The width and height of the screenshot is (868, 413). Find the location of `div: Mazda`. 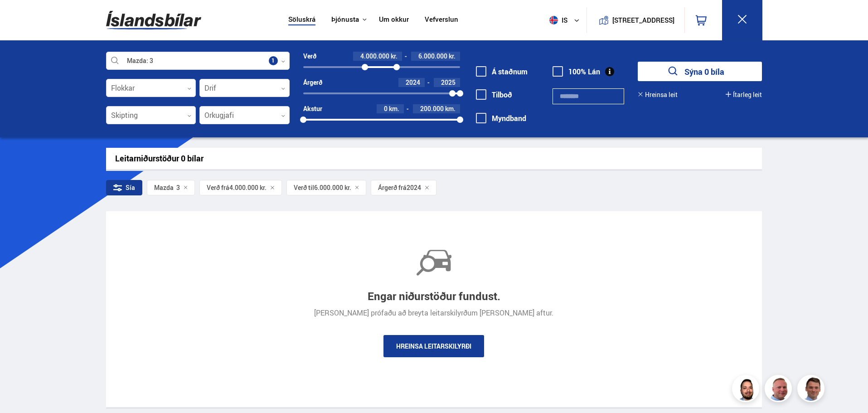

div: Mazda is located at coordinates (164, 187).